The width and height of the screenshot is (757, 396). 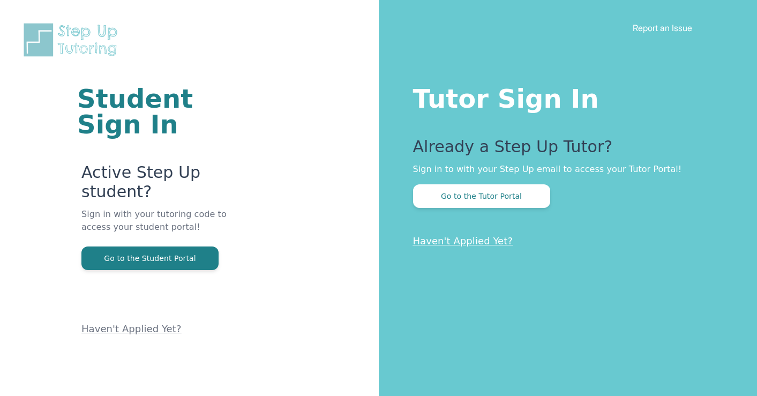 I want to click on a: Go to the Tutor Portal, so click(x=482, y=196).